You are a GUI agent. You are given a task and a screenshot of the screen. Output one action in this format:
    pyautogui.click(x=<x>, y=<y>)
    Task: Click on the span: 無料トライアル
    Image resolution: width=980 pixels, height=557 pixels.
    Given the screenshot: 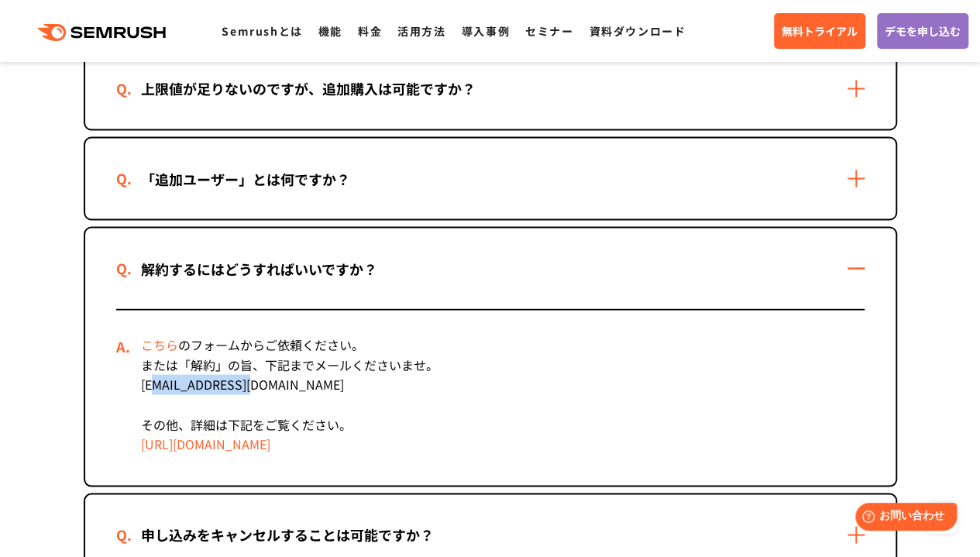 What is the action you would take?
    pyautogui.click(x=819, y=31)
    